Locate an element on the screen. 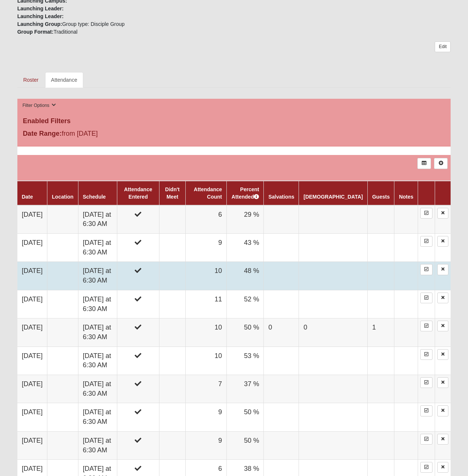 This screenshot has height=476, width=468. strong: Launching Group: is located at coordinates (39, 24).